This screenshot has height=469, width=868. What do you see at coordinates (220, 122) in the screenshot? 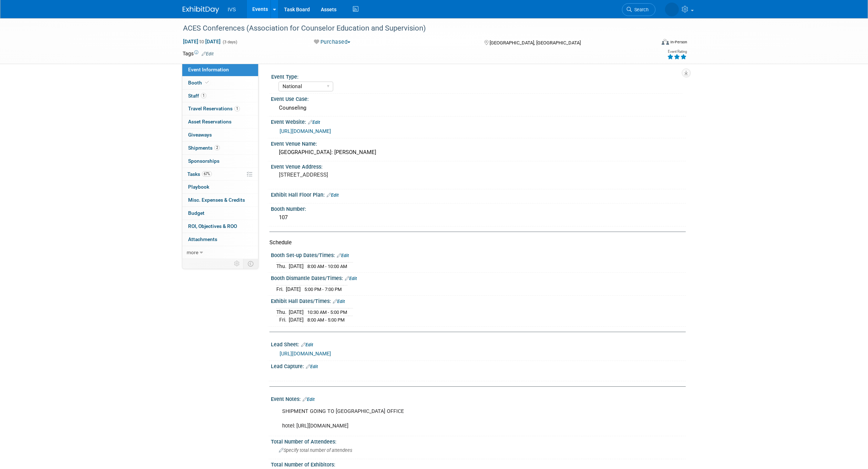
I see `a: Asset Reservations` at bounding box center [220, 122].